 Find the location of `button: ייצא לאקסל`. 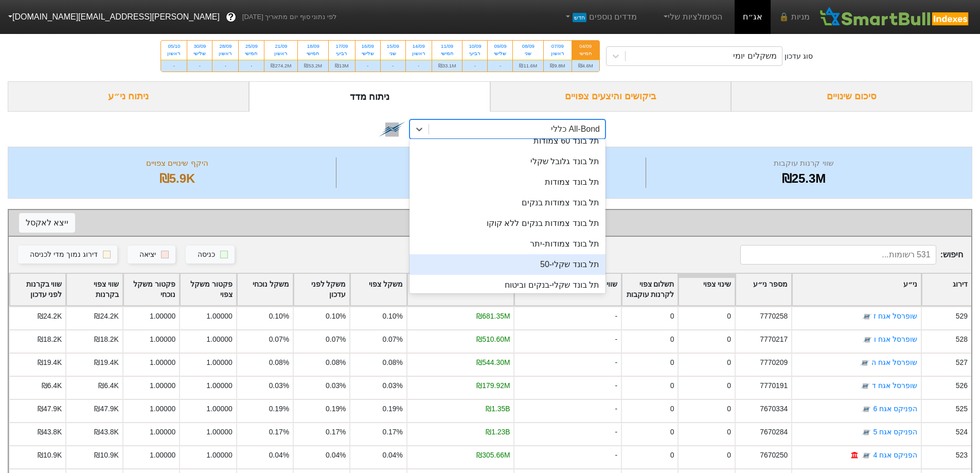

button: ייצא לאקסל is located at coordinates (47, 223).